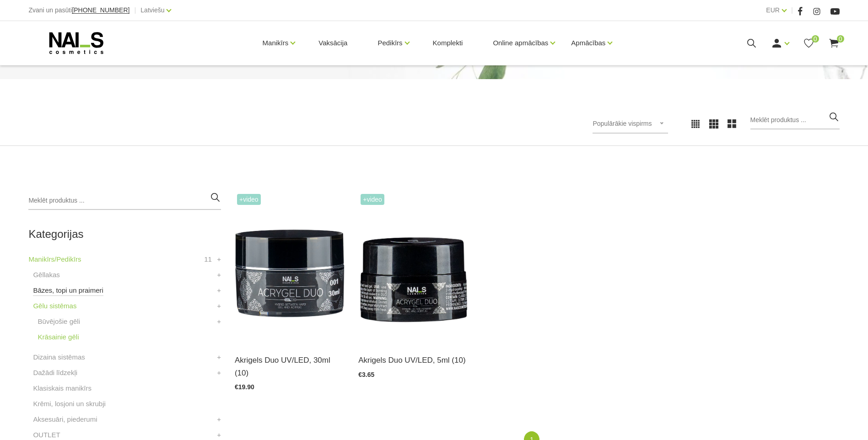  Describe the element at coordinates (244, 387) in the screenshot. I see `span: €19.90` at that location.